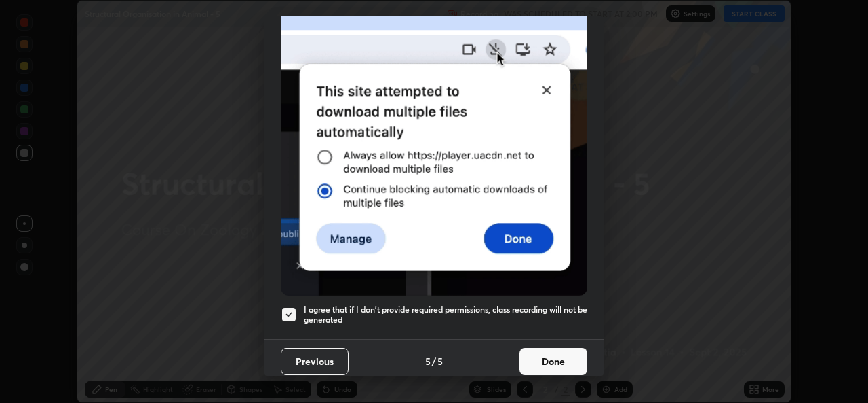  What do you see at coordinates (554, 361) in the screenshot?
I see `button: Done` at bounding box center [554, 361].